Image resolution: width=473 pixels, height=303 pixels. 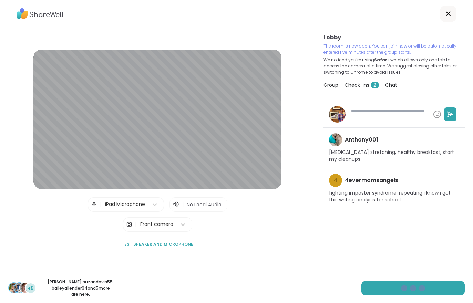 What do you see at coordinates (372, 181) in the screenshot?
I see `h4: 4evermomsangels` at bounding box center [372, 181].